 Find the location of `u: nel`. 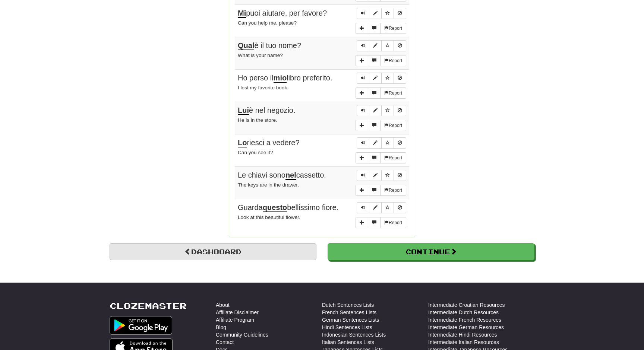

u: nel is located at coordinates (291, 175).